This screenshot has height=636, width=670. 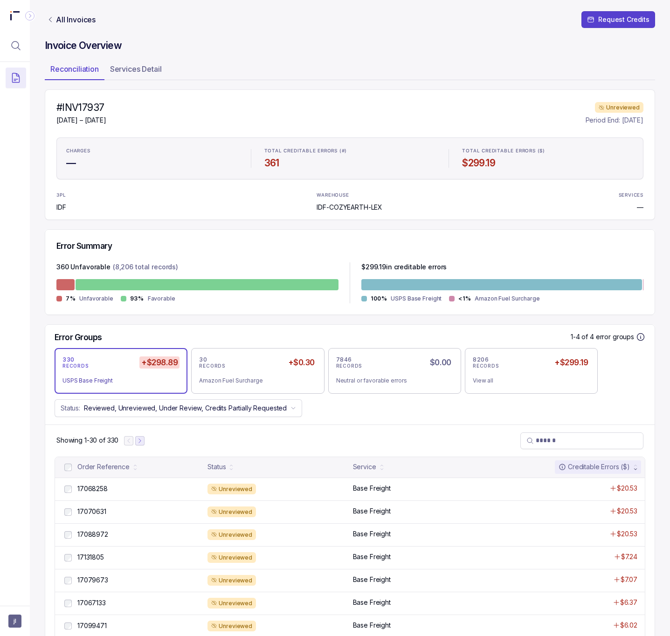 What do you see at coordinates (78, 337) in the screenshot?
I see `h5: Error Groups` at bounding box center [78, 337].